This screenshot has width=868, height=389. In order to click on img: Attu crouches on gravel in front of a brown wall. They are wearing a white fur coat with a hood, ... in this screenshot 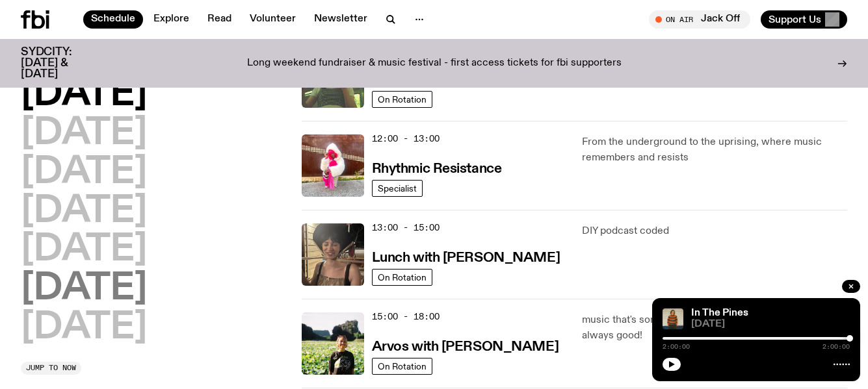, I will do `click(333, 166)`.